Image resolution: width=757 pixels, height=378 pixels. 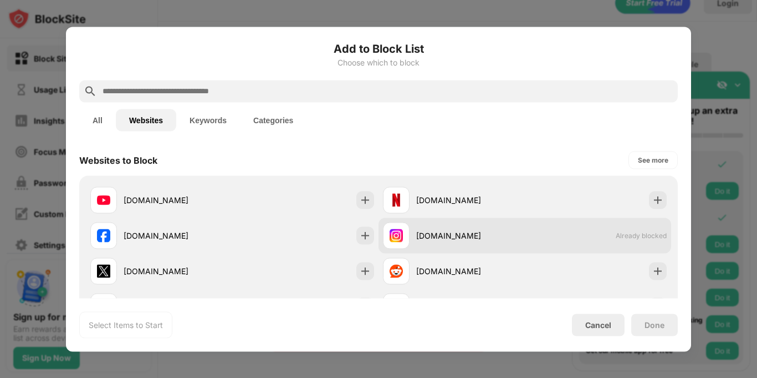 What do you see at coordinates (208, 120) in the screenshot?
I see `button: Keywords` at bounding box center [208, 120].